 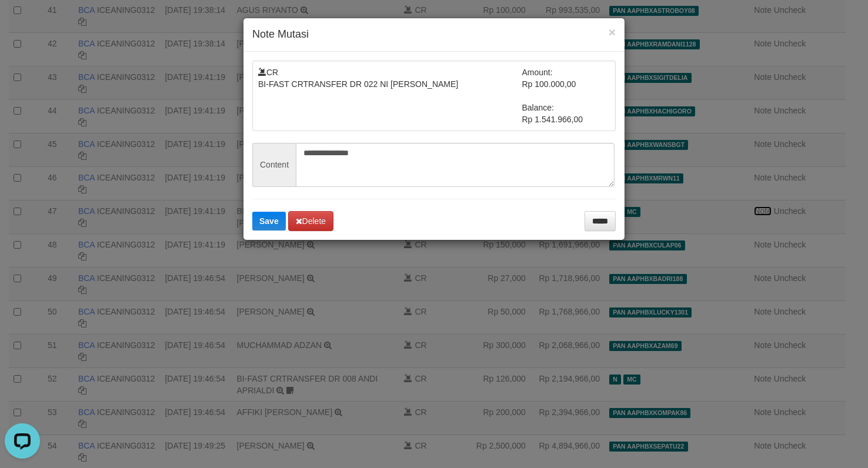 I want to click on button: Save, so click(x=269, y=221).